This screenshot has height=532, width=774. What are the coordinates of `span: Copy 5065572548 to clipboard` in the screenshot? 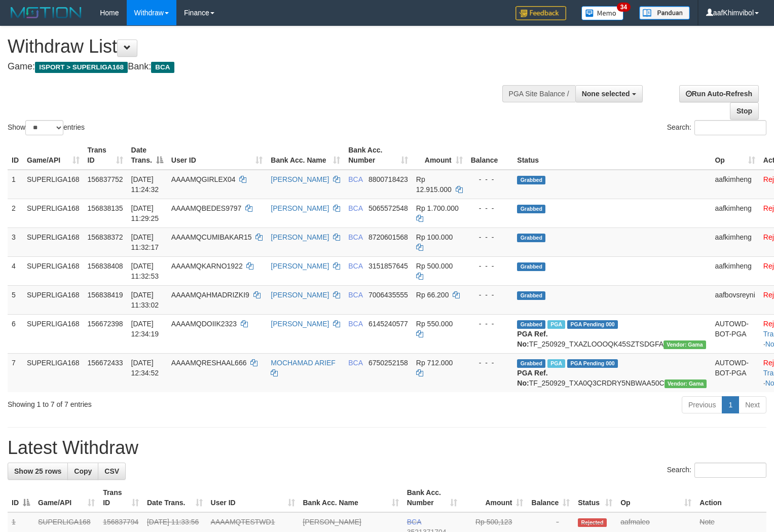 It's located at (389, 208).